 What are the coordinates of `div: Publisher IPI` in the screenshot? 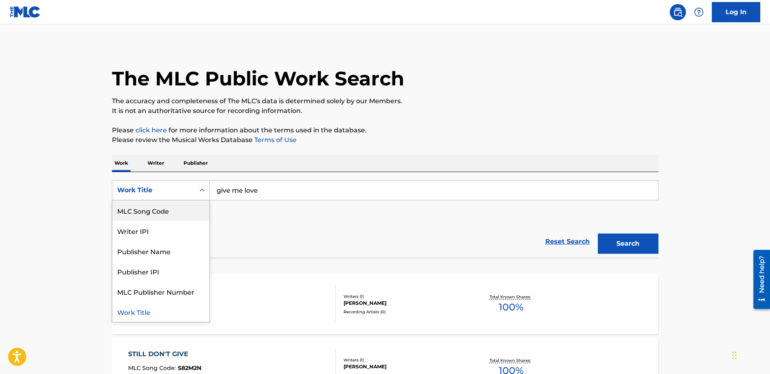 It's located at (161, 271).